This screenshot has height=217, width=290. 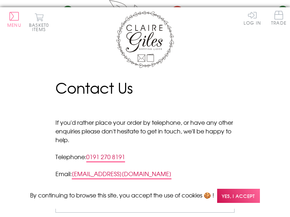 What do you see at coordinates (144, 88) in the screenshot?
I see `h1: Contact Us` at bounding box center [144, 88].